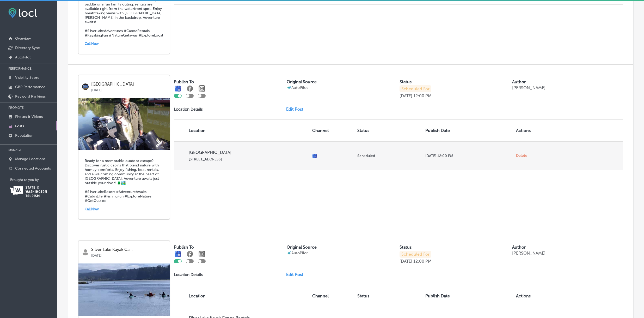 The width and height of the screenshot is (644, 318). I want to click on p: Overview, so click(23, 38).